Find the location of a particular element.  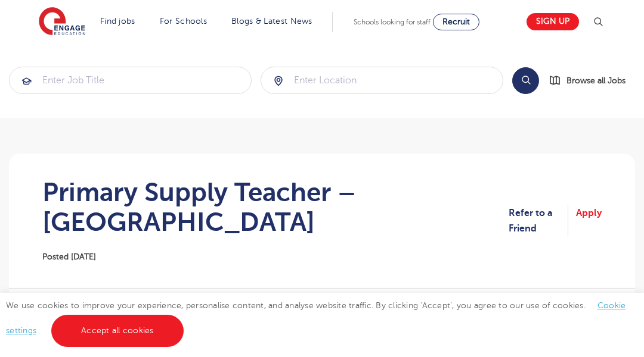

a: Find jobs is located at coordinates (118, 21).